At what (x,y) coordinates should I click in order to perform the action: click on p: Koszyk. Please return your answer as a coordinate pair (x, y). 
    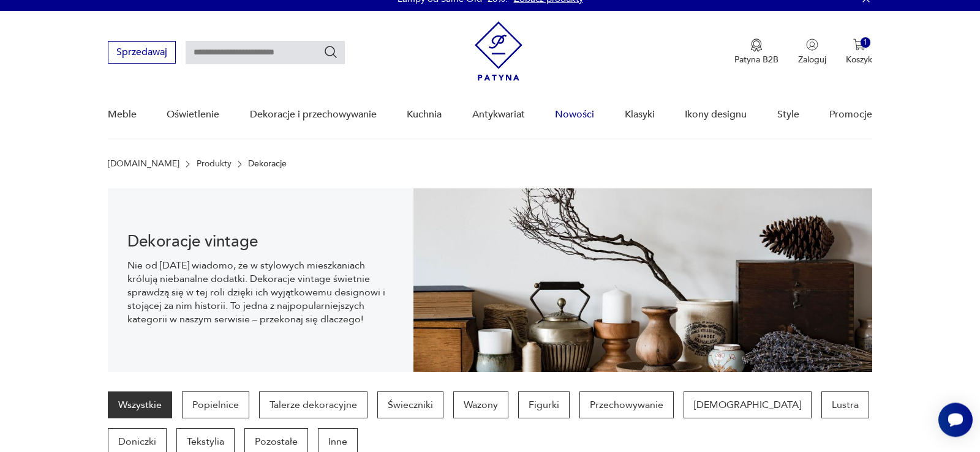
    Looking at the image, I should click on (859, 60).